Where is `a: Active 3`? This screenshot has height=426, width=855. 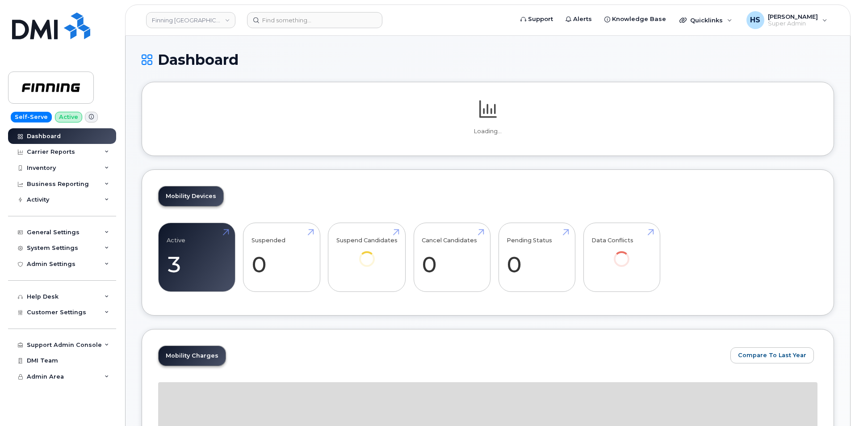 a: Active 3 is located at coordinates (197, 257).